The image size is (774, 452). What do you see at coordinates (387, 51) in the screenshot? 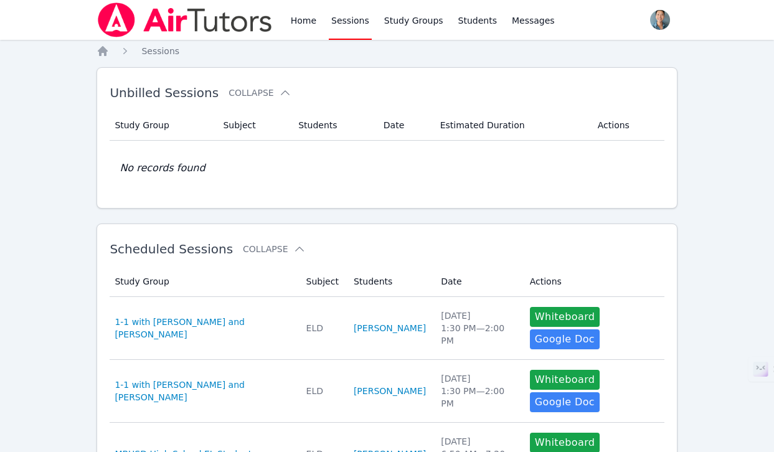
I see `nav: Breadcrumb` at bounding box center [387, 51].